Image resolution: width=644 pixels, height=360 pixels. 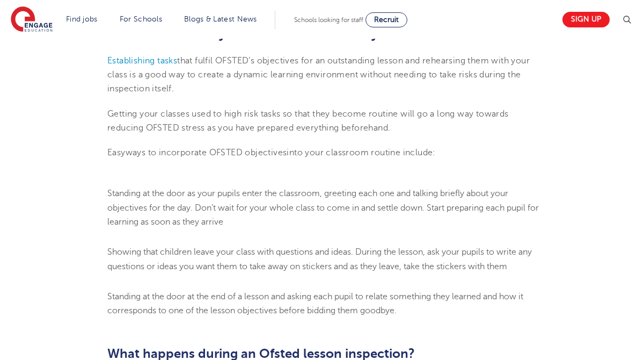 I want to click on span: How can I make my lessons OFSTED-friendly?, so click(x=246, y=34).